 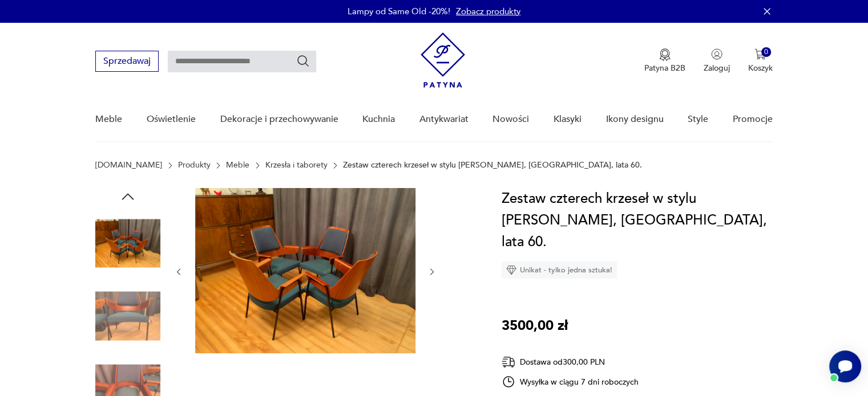 What do you see at coordinates (716, 54) in the screenshot?
I see `img: Ikonka użytkownika` at bounding box center [716, 54].